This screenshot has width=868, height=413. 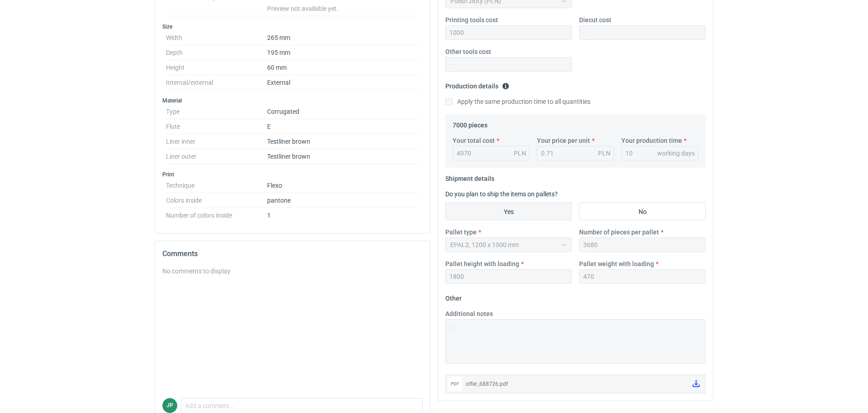 I want to click on div: pdf, so click(x=455, y=384).